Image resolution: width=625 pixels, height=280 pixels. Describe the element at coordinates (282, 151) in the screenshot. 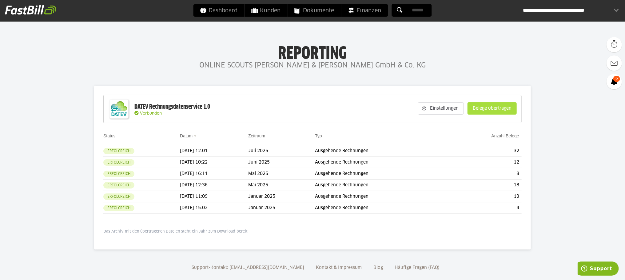

I see `td: Juli 2025` at that location.